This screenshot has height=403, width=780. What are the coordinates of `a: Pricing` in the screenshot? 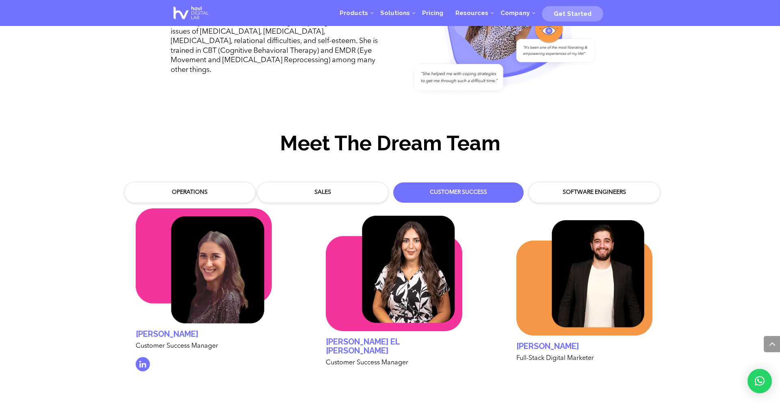 It's located at (432, 13).